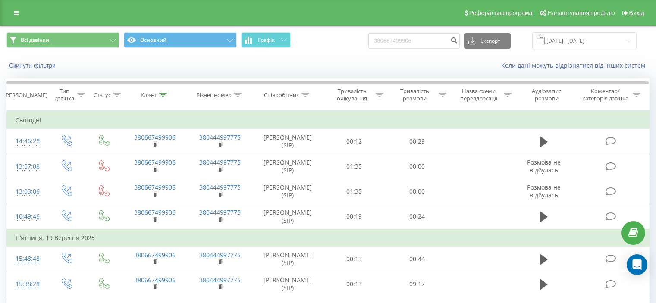  What do you see at coordinates (479, 95) in the screenshot?
I see `div: Назва схеми переадресації` at bounding box center [479, 95].